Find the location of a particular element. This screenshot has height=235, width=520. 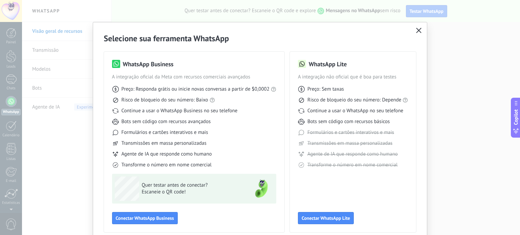

span: A integração oficial da Meta com recursos comerciais avançados is located at coordinates (194, 77).